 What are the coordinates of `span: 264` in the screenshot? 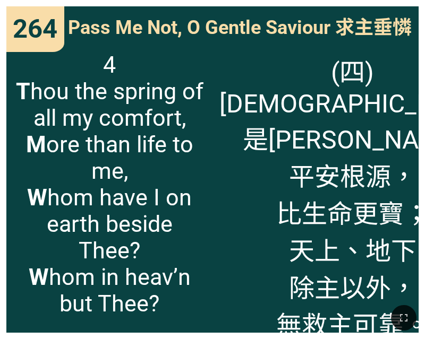 It's located at (35, 29).